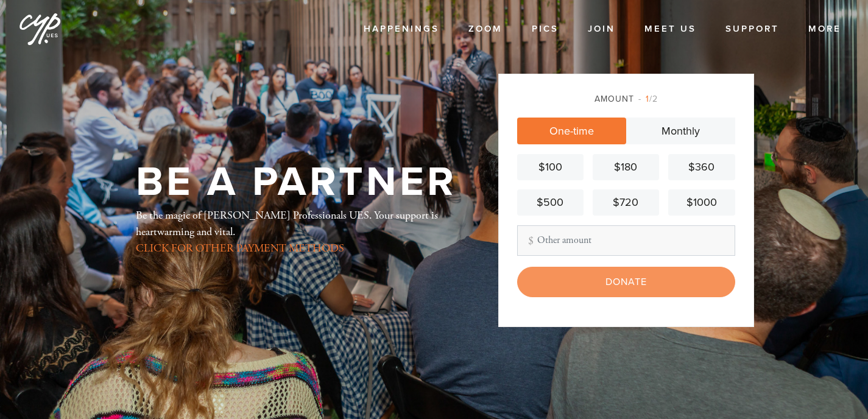  I want to click on span: /2, so click(649, 99).